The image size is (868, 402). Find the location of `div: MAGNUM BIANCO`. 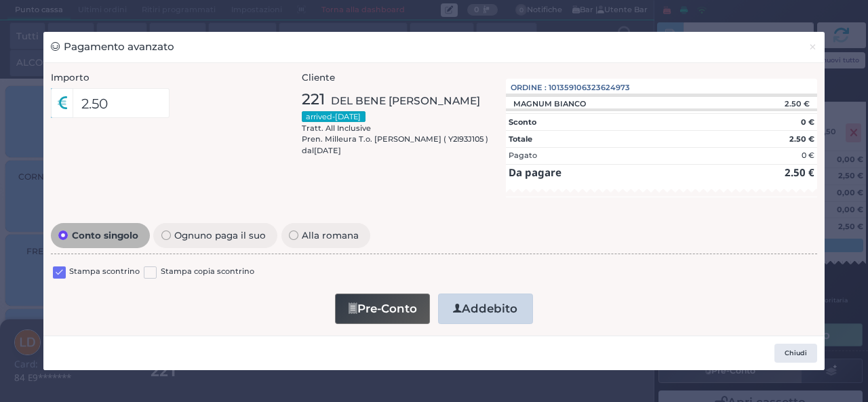

div: MAGNUM BIANCO is located at coordinates (550, 104).